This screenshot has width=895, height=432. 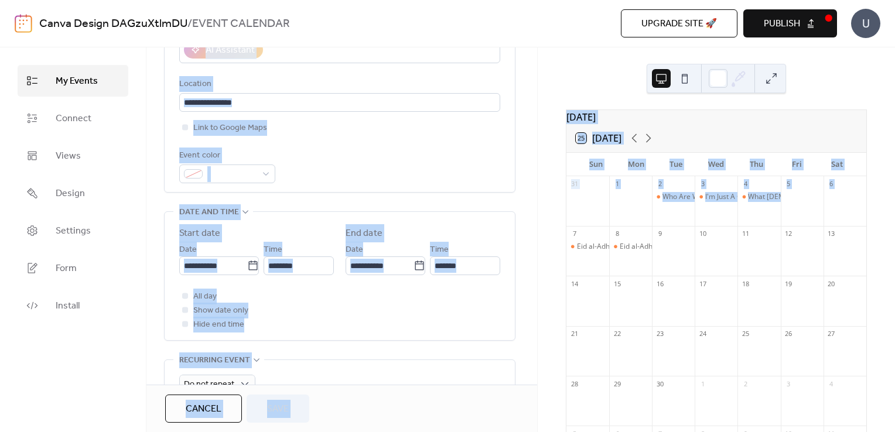 What do you see at coordinates (617, 334) in the screenshot?
I see `div: 22` at bounding box center [617, 334].